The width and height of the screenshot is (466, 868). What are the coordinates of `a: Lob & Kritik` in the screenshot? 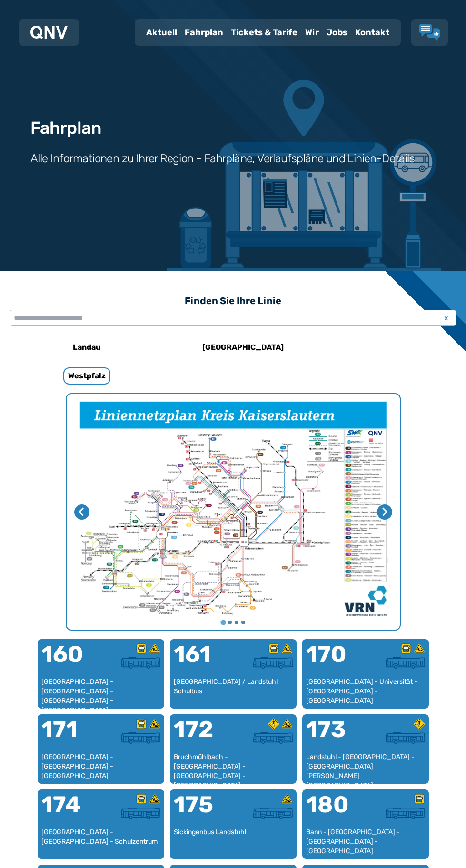 It's located at (429, 32).